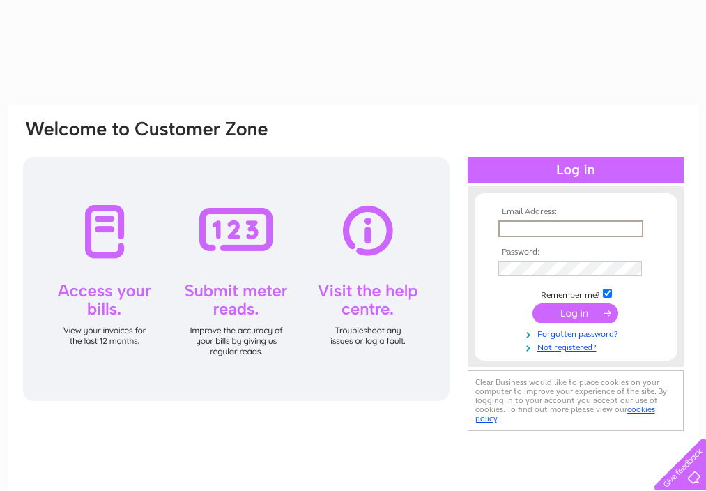 The height and width of the screenshot is (491, 706). Describe the element at coordinates (576, 293) in the screenshot. I see `td: Remember me?` at that location.